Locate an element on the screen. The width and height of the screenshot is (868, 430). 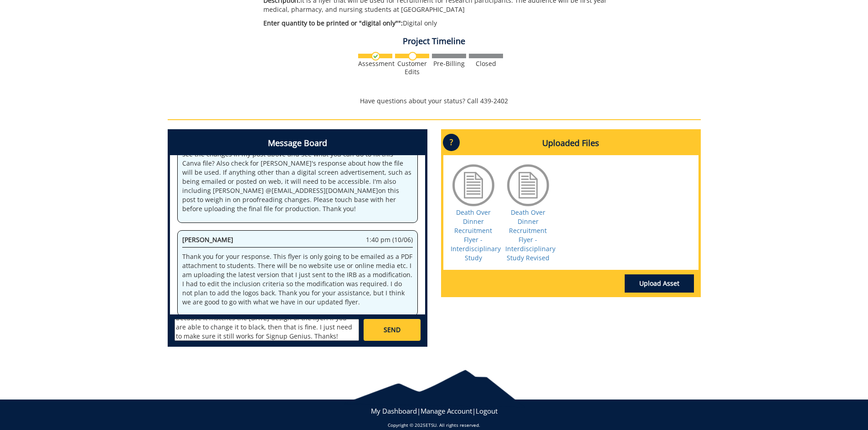
textarea: messageToSend is located at coordinates (266, 331).